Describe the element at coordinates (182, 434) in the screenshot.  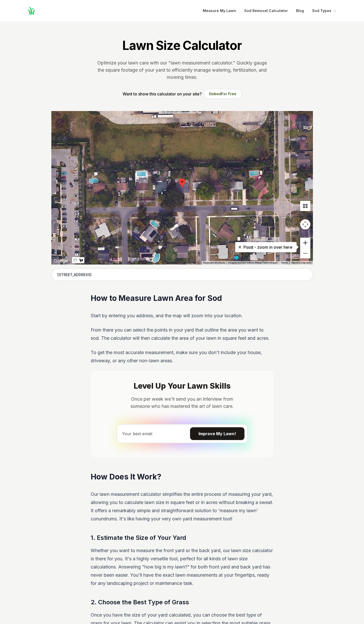
I see `input: Your best email` at that location.